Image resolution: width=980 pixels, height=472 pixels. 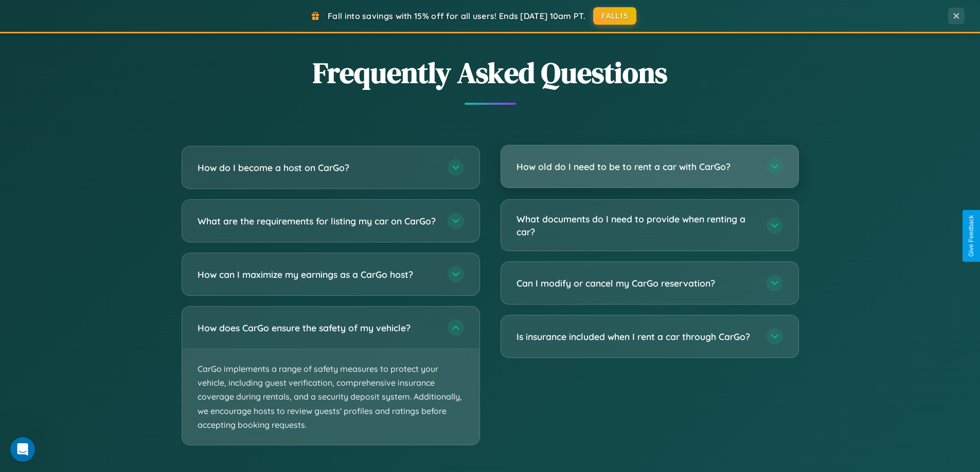 I want to click on h3: Can I modify or cancel my CarGo reservation?, so click(x=636, y=284).